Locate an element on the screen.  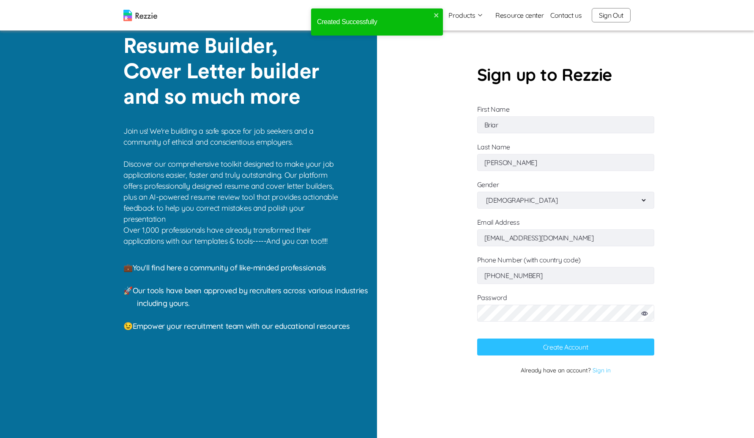
span: 🚀 Our tools have been approved by recruiters across various industries including yours. is located at coordinates (246, 296).